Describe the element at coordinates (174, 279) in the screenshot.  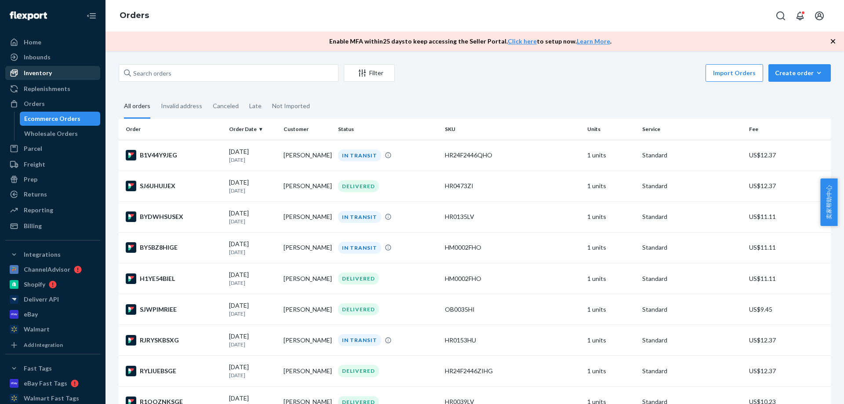
I see `div: H1YE54BIEL` at that location.